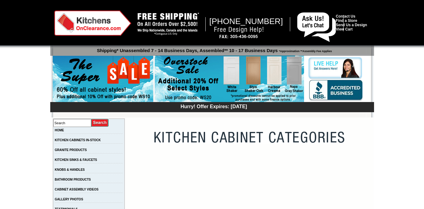 The width and height of the screenshot is (424, 209). Describe the element at coordinates (77, 189) in the screenshot. I see `a: CABINET ASSEMBLY VIDEOS` at that location.